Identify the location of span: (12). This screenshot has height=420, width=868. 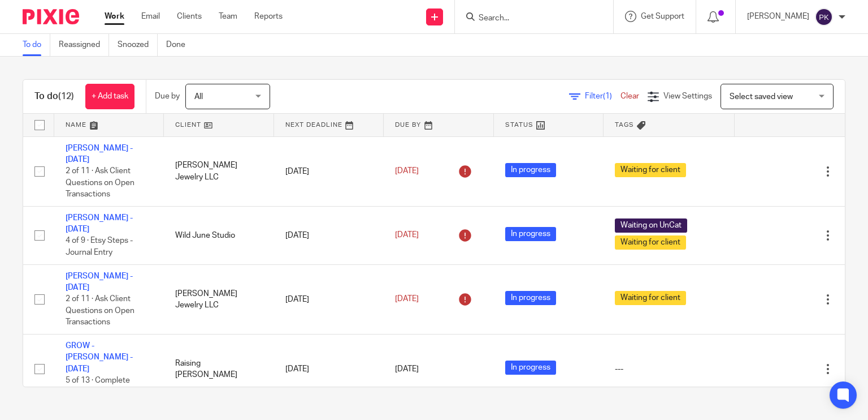
(66, 96).